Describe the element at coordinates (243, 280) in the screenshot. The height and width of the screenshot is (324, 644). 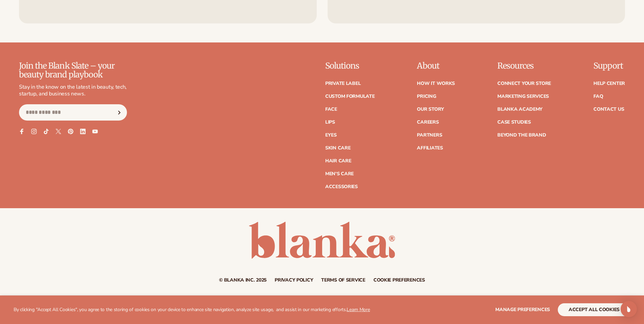
I see `small: © Blanka Inc. 2025` at that location.